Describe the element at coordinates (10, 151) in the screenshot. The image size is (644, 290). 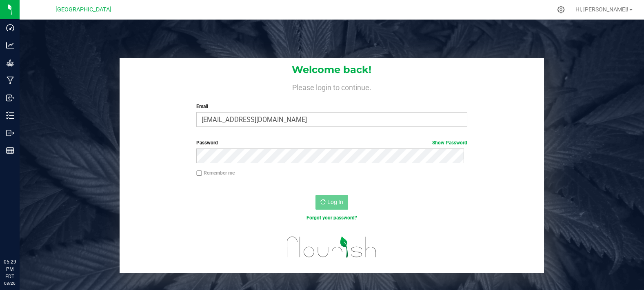
I see `inline-svg: Reports` at that location.